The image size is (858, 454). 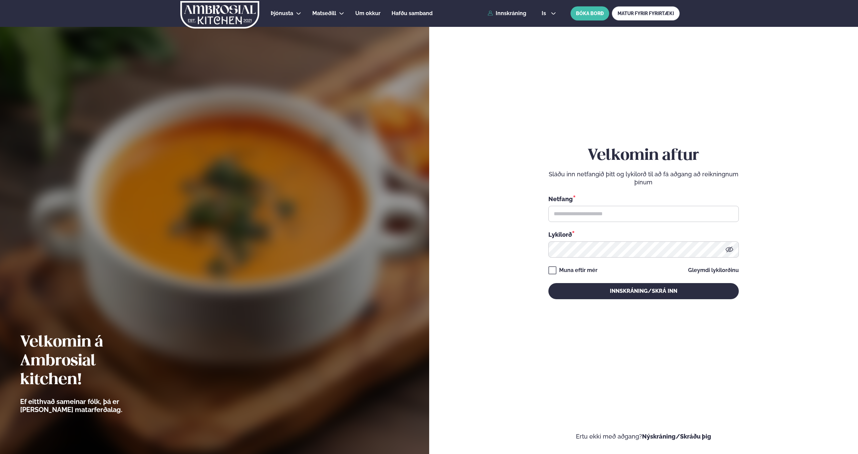 What do you see at coordinates (90, 361) in the screenshot?
I see `h2: Velkomin á Ambrosial kitchen!` at bounding box center [90, 361].